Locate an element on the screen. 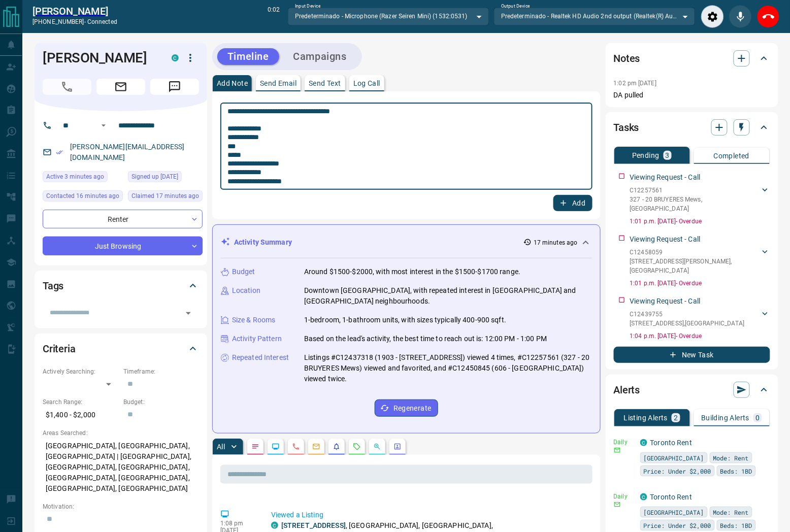 The width and height of the screenshot is (790, 532). p: 2 is located at coordinates (676, 418).